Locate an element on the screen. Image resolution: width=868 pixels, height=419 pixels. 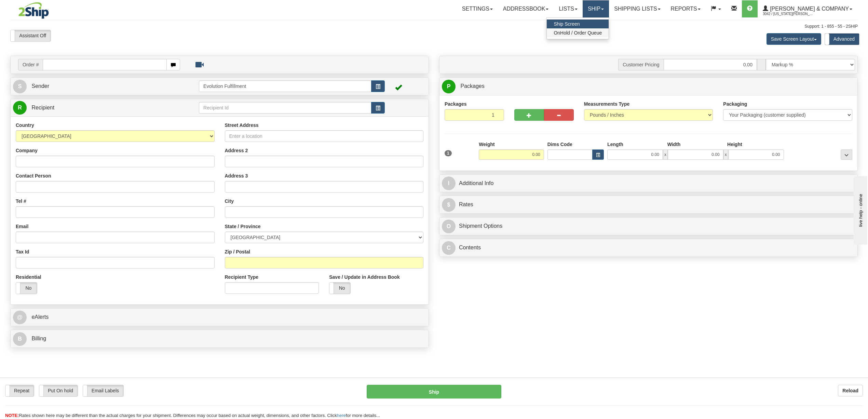
label: Measurements Type is located at coordinates (607, 104).